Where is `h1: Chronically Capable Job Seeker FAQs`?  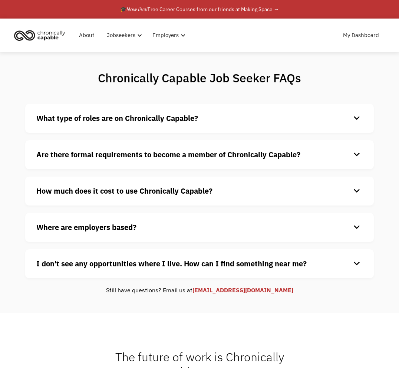
h1: Chronically Capable Job Seeker FAQs is located at coordinates (200, 78).